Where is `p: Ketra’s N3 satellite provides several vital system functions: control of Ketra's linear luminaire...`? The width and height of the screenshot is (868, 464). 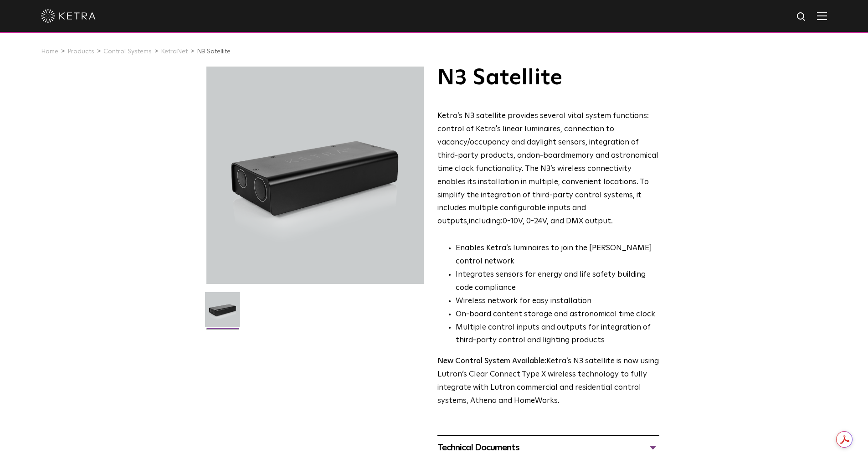 p: Ketra’s N3 satellite provides several vital system functions: control of Ketra's linear luminaire... is located at coordinates (549, 169).